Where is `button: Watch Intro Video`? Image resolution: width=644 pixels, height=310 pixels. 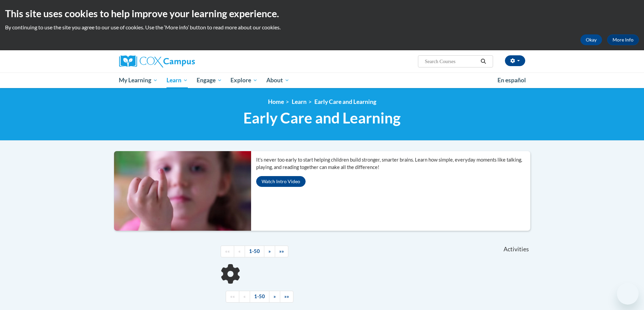
button: Watch Intro Video is located at coordinates (281, 182).